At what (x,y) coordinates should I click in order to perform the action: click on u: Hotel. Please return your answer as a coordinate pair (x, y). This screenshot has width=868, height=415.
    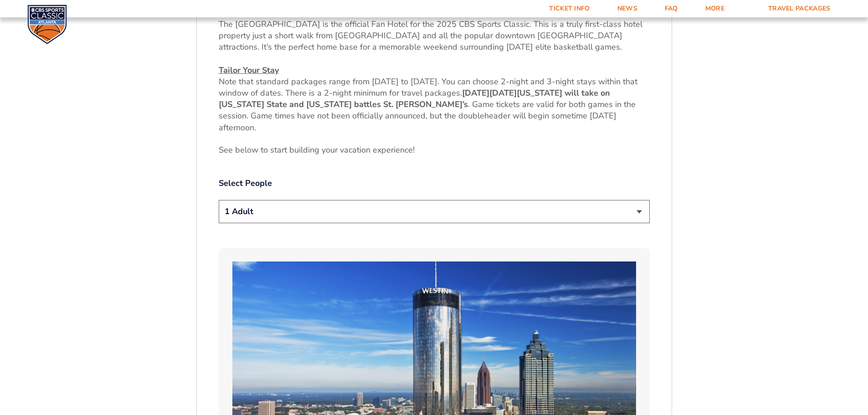
    Looking at the image, I should click on (229, 13).